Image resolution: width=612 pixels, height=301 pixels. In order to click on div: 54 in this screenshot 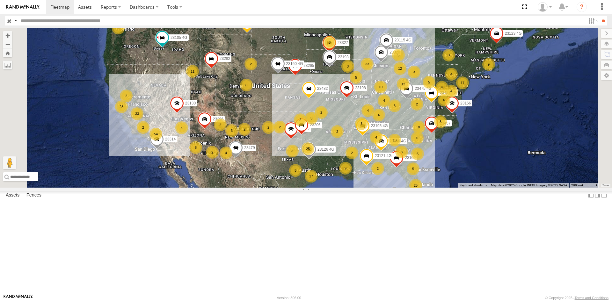, I will do `click(156, 134)`.